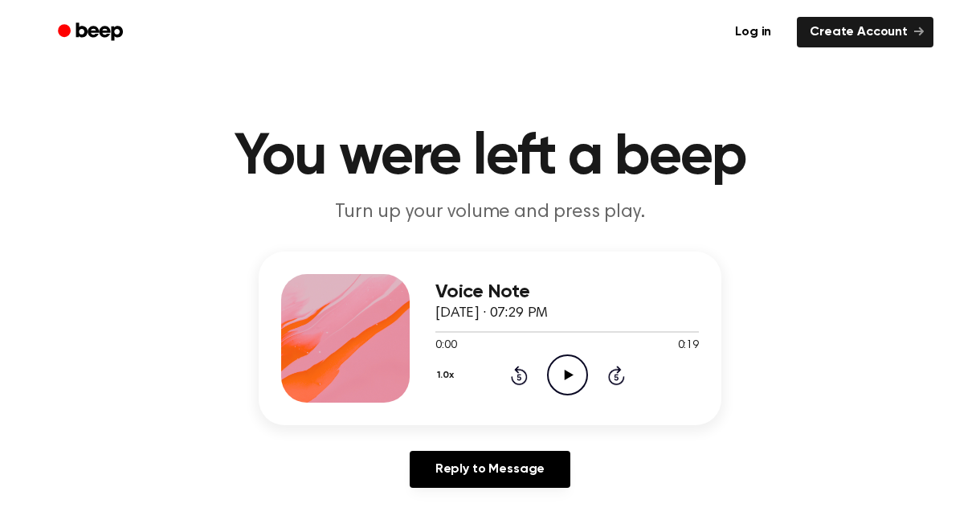 Image resolution: width=980 pixels, height=520 pixels. I want to click on p: Turn up your volume and press play., so click(490, 212).